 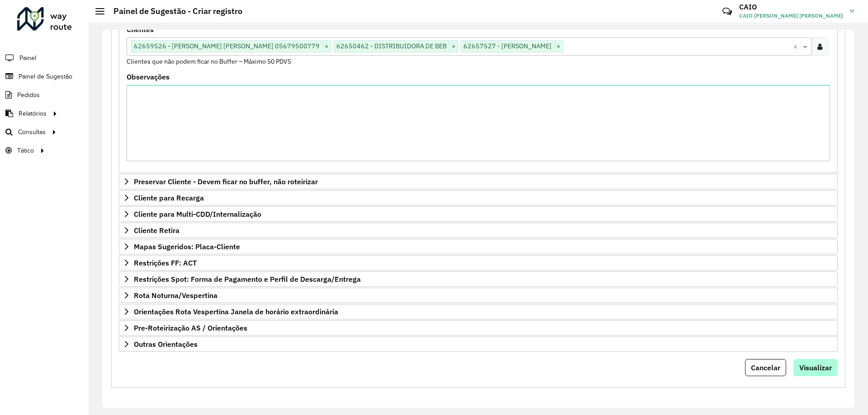 What do you see at coordinates (165, 263) in the screenshot?
I see `span: Restrições FF: ACT` at bounding box center [165, 263].